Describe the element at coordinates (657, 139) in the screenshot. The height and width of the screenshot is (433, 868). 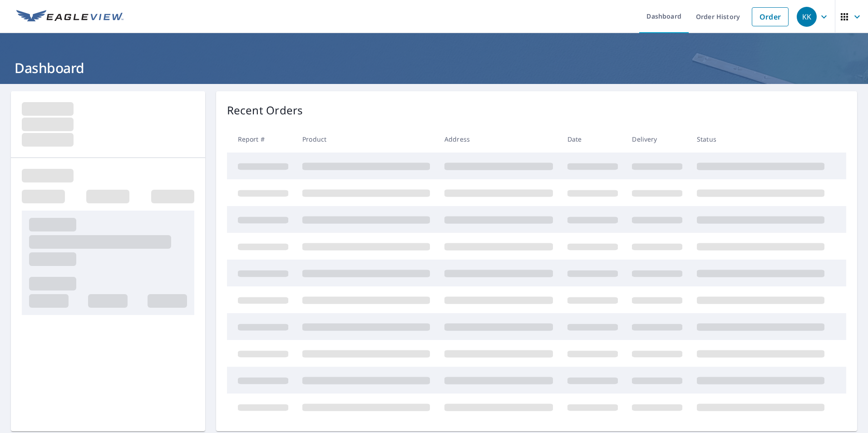
I see `th: Delivery` at that location.